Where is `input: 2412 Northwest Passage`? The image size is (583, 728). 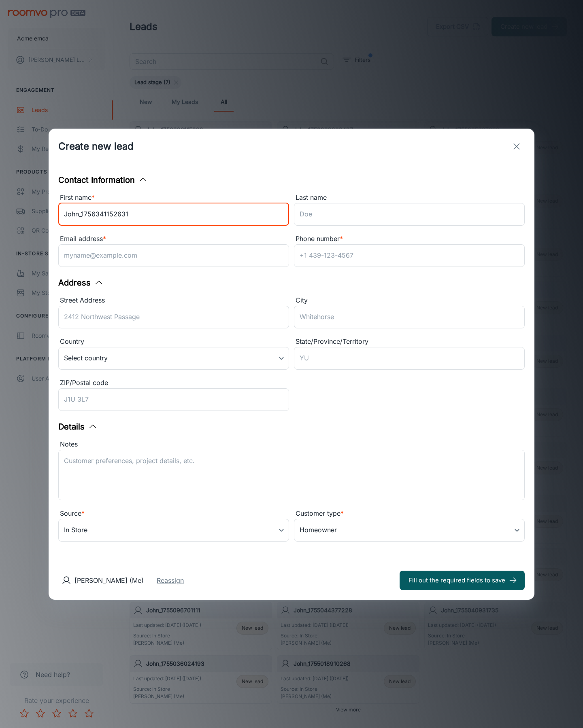
input: 2412 Northwest Passage is located at coordinates (174, 317).